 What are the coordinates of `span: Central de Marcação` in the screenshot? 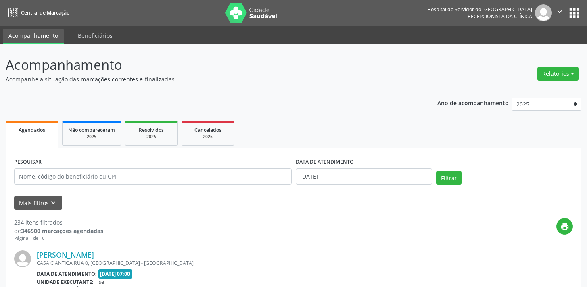 It's located at (45, 13).